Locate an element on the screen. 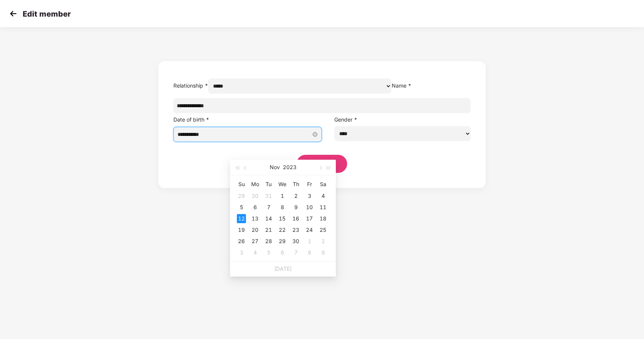  div: 13 is located at coordinates (255, 218).